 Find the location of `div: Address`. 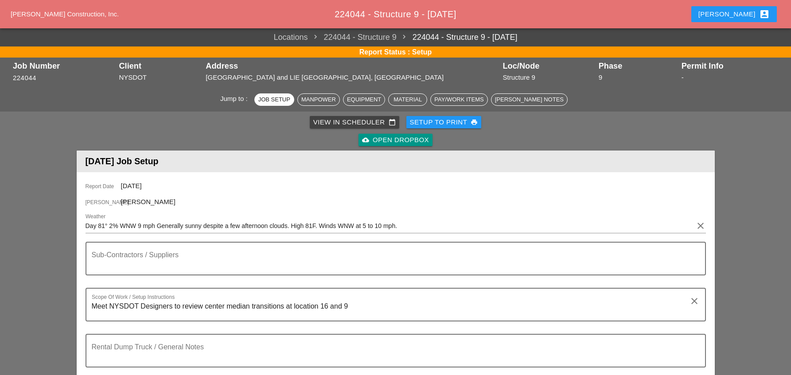

div: Address is located at coordinates (352, 66).